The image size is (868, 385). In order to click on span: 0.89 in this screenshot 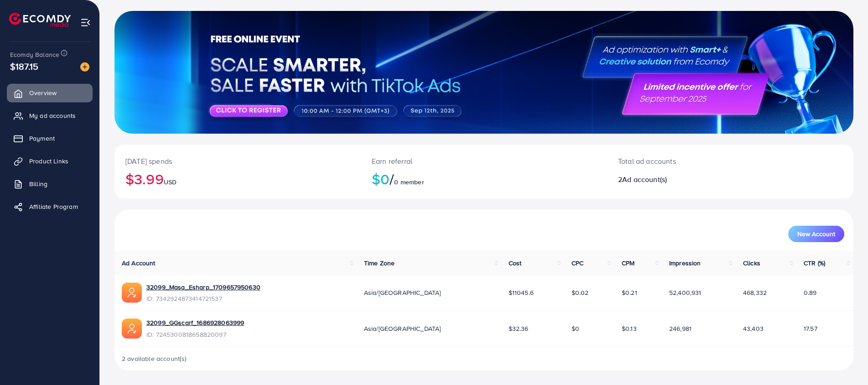, I will do `click(810, 292)`.